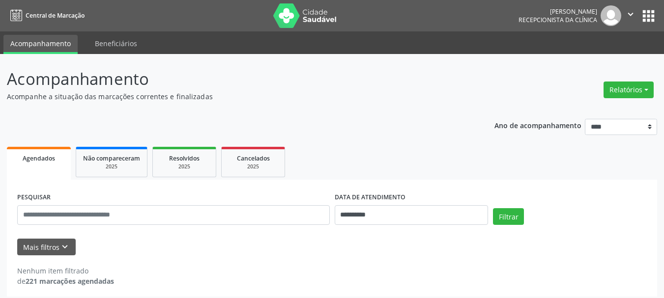  Describe the element at coordinates (46, 15) in the screenshot. I see `a: Central de Marcação` at that location.